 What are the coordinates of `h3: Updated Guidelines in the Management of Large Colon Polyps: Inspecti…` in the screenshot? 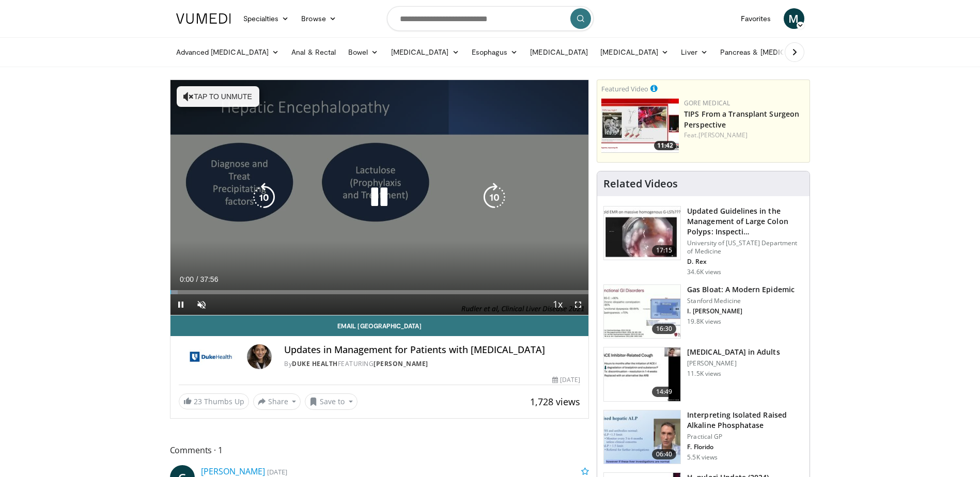 It's located at (744, 221).